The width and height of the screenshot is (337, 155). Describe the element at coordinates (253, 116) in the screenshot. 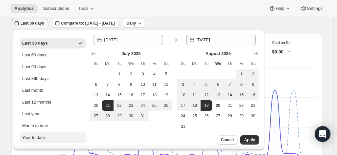

I see `button: Saturday August 30 2025` at that location.